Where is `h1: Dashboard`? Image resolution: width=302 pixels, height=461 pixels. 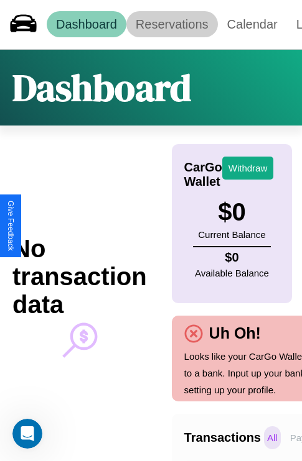
h1: Dashboard is located at coordinates (101, 88).